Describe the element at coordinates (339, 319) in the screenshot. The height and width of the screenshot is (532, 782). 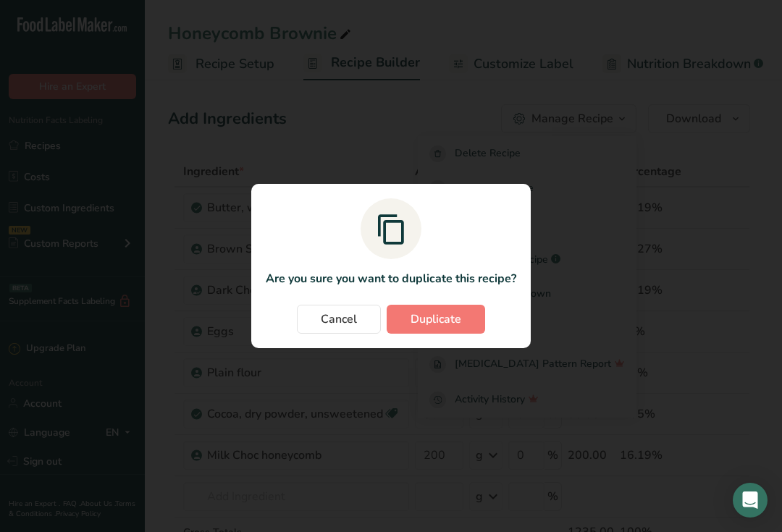
I see `span: Cancel` at that location.